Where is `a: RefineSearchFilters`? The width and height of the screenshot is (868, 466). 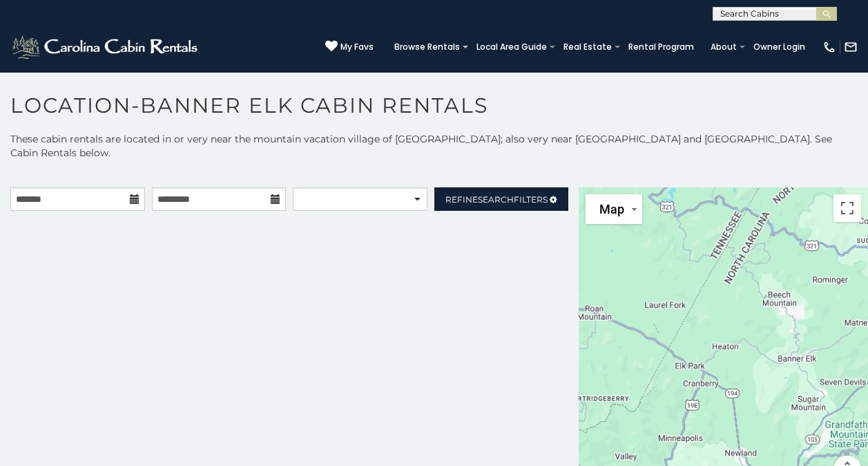 a: RefineSearchFilters is located at coordinates (501, 199).